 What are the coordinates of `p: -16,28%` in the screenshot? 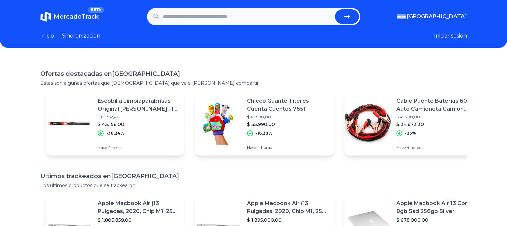 It's located at (264, 134).